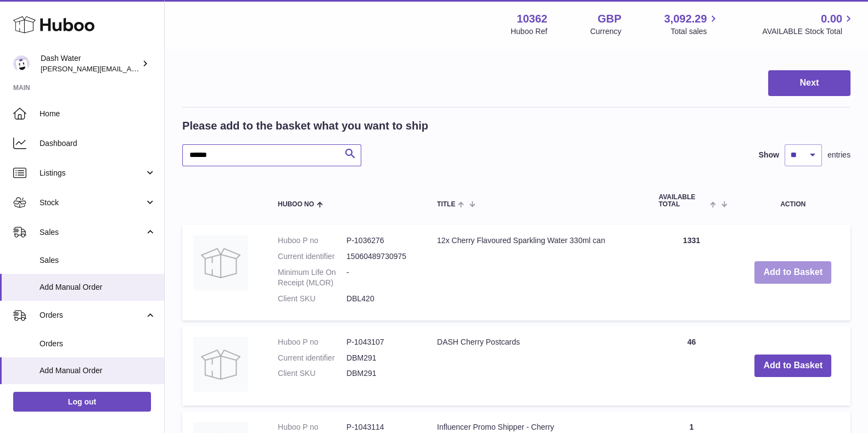  What do you see at coordinates (606, 31) in the screenshot?
I see `div: Currency` at bounding box center [606, 31].